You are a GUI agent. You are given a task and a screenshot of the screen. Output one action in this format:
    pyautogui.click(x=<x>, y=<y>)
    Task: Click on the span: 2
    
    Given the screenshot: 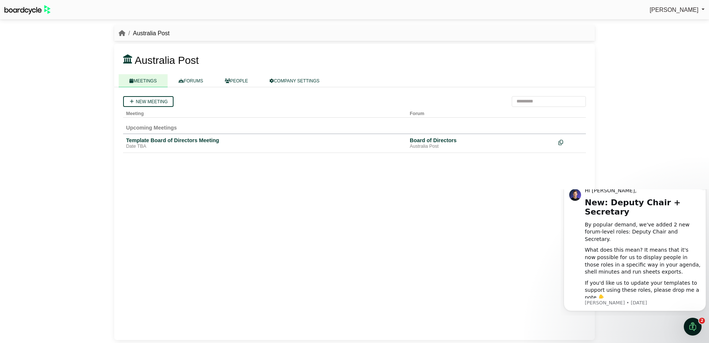 What is the action you would take?
    pyautogui.click(x=702, y=321)
    